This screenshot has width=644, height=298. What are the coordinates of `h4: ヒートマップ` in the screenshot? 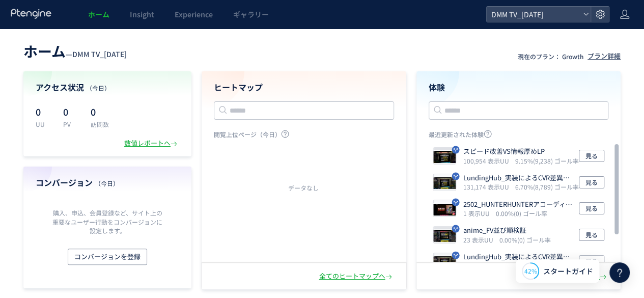 It's located at (304, 87).